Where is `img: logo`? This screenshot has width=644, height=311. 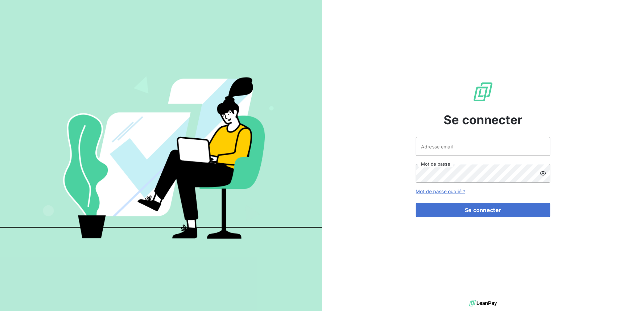
img: logo is located at coordinates (483, 304).